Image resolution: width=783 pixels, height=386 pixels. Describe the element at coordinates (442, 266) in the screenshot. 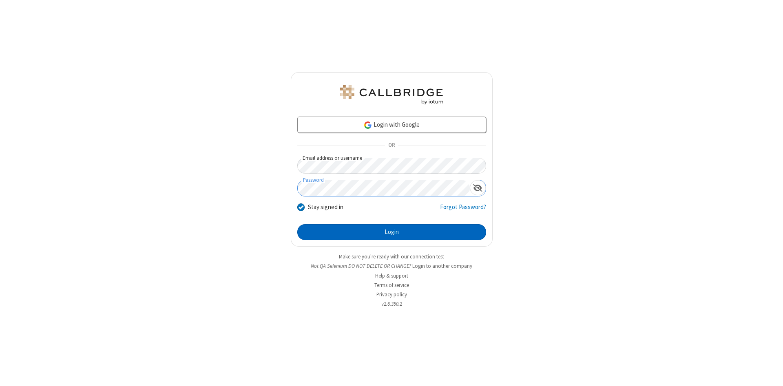

I see `button: Login to another company` at that location.